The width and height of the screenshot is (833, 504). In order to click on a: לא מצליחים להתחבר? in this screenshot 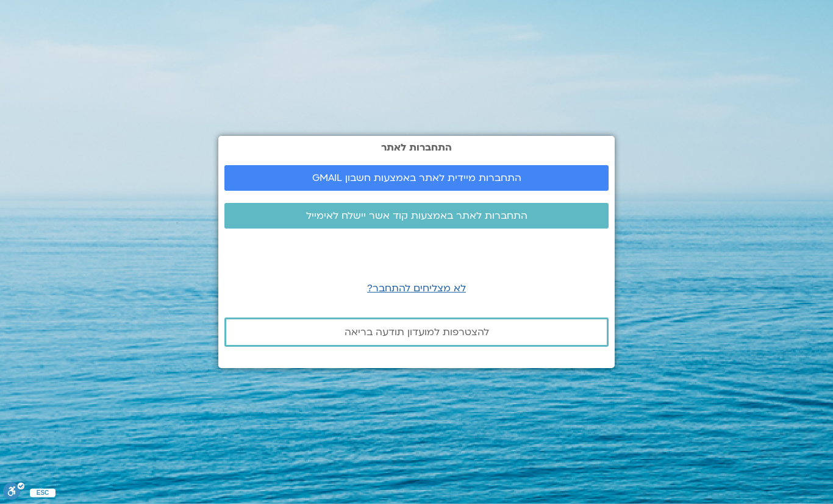, I will do `click(417, 289)`.